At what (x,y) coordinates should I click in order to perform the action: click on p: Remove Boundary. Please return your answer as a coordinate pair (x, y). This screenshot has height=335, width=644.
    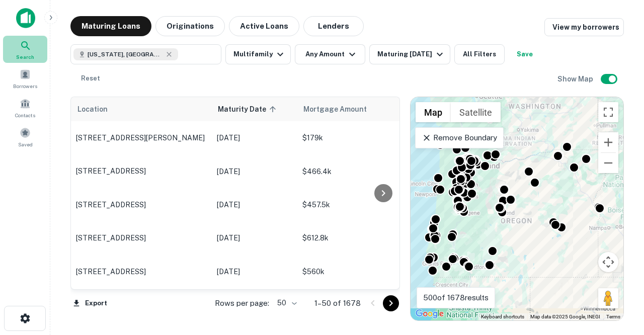
    Looking at the image, I should click on (459, 138).